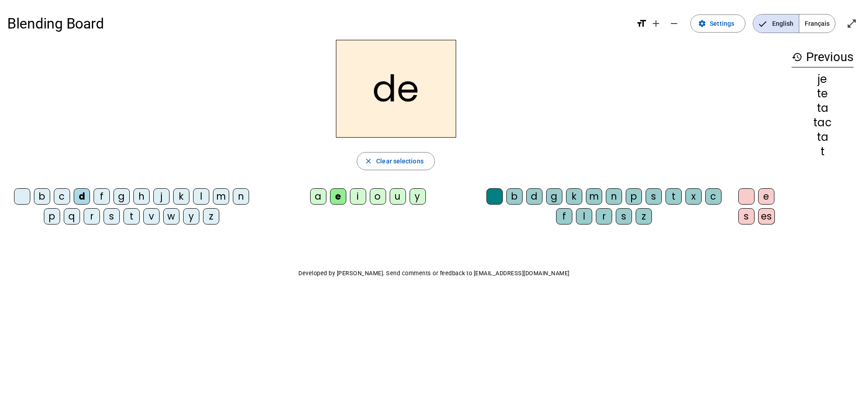 The width and height of the screenshot is (868, 416). Describe the element at coordinates (822, 94) in the screenshot. I see `div: te` at that location.